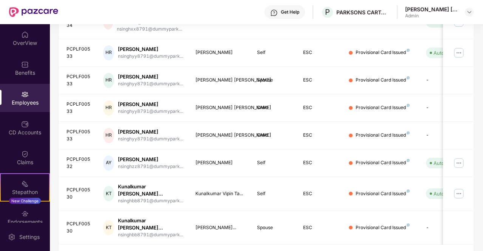 The height and width of the screenshot is (251, 483). Describe the element at coordinates (25, 201) in the screenshot. I see `div: New Challenge` at that location.